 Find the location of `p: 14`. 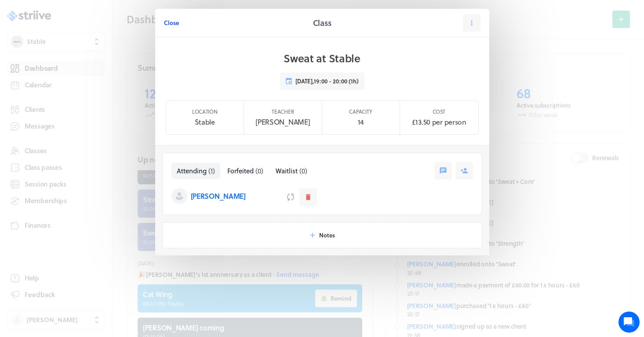

p: 14 is located at coordinates (361, 122).